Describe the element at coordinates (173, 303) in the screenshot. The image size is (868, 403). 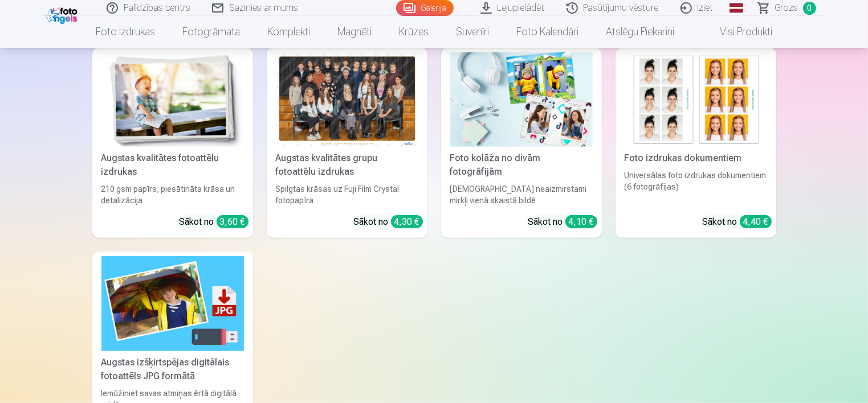
I see `img: Augstas izšķirtspējas digitālais fotoattēls JPG formātā` at that location.